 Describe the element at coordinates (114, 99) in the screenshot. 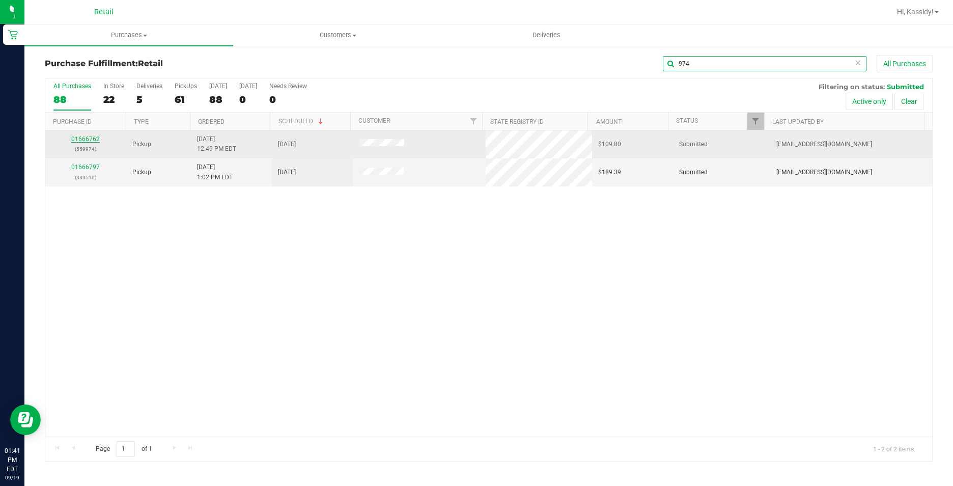

I see `div: 22` at that location.